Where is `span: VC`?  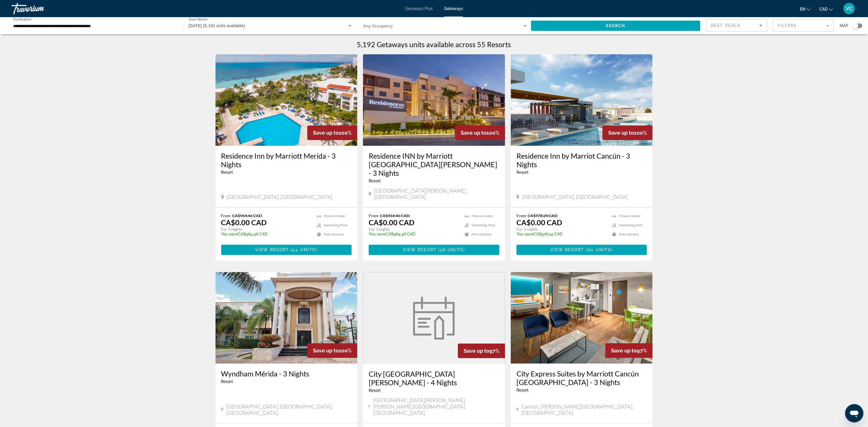 span: VC is located at coordinates (849, 8).